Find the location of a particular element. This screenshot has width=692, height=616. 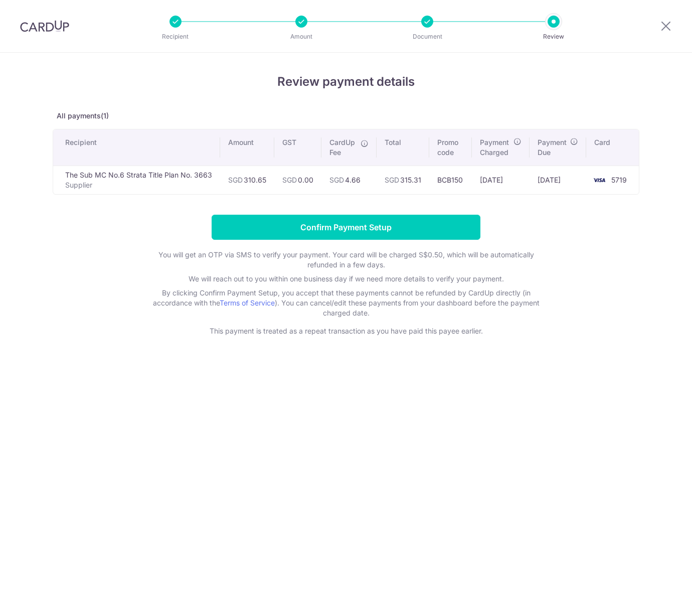

p: Document is located at coordinates (427, 37).